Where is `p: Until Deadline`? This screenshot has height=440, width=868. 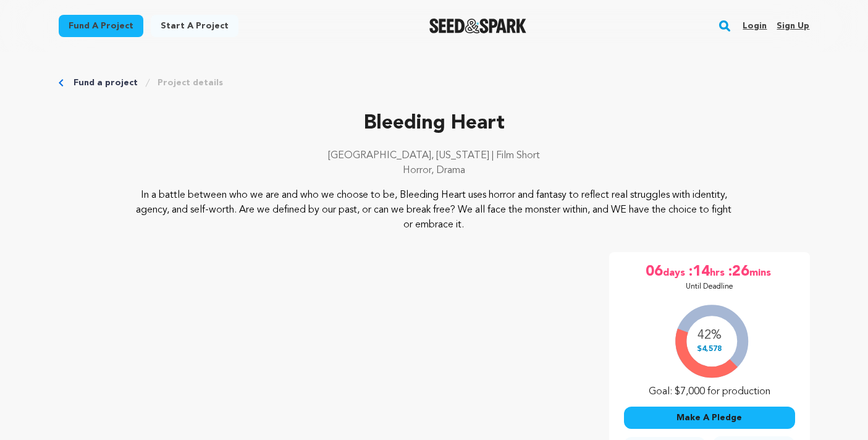
p: Until Deadline is located at coordinates (709, 287).